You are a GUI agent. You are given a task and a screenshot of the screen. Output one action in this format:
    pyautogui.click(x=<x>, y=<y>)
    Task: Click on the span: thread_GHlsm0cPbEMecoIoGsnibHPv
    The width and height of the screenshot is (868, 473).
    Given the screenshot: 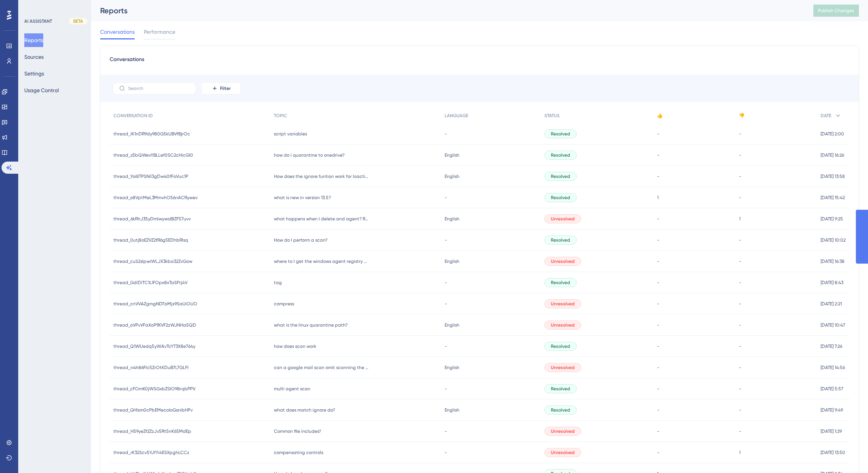 What is the action you would take?
    pyautogui.click(x=153, y=410)
    